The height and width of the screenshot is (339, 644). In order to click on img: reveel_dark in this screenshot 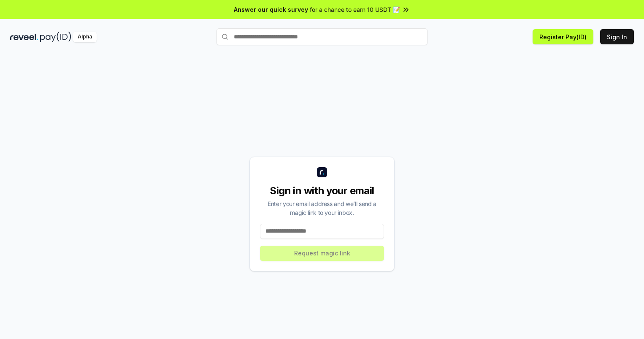, I will do `click(24, 37)`.